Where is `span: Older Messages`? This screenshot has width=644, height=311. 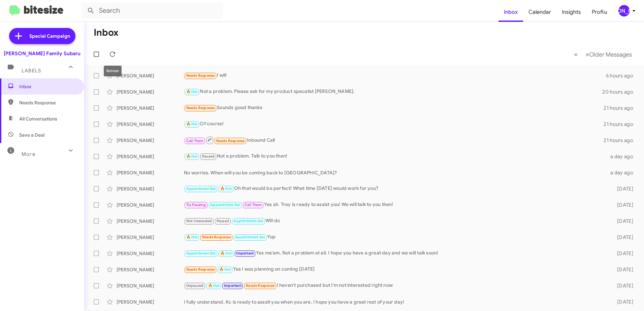 span: Older Messages is located at coordinates (610, 54).